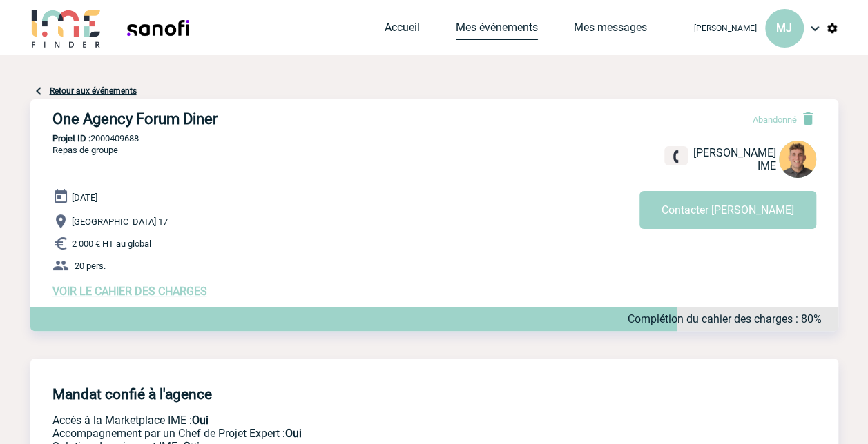  What do you see at coordinates (111, 244) in the screenshot?
I see `span: 2 000 € HT au global` at bounding box center [111, 244].